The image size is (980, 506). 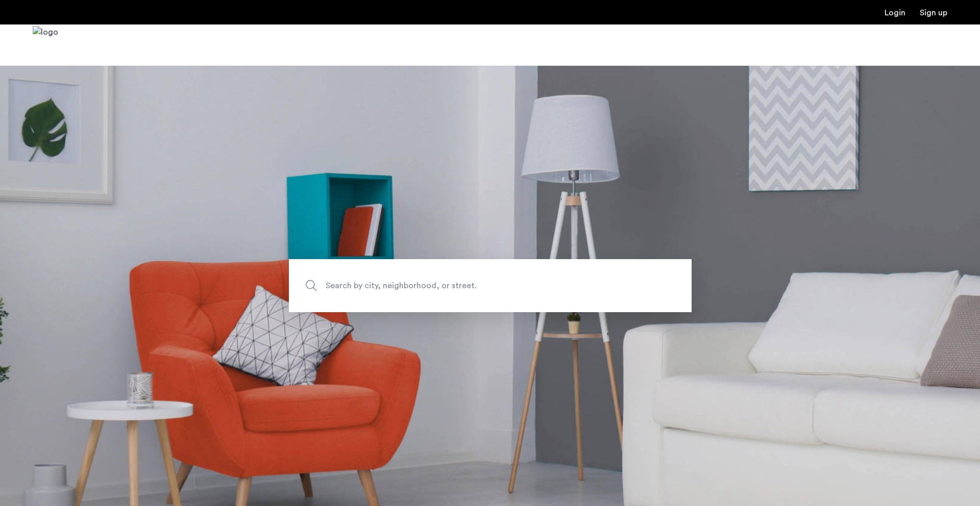 I want to click on img: logo, so click(x=46, y=45).